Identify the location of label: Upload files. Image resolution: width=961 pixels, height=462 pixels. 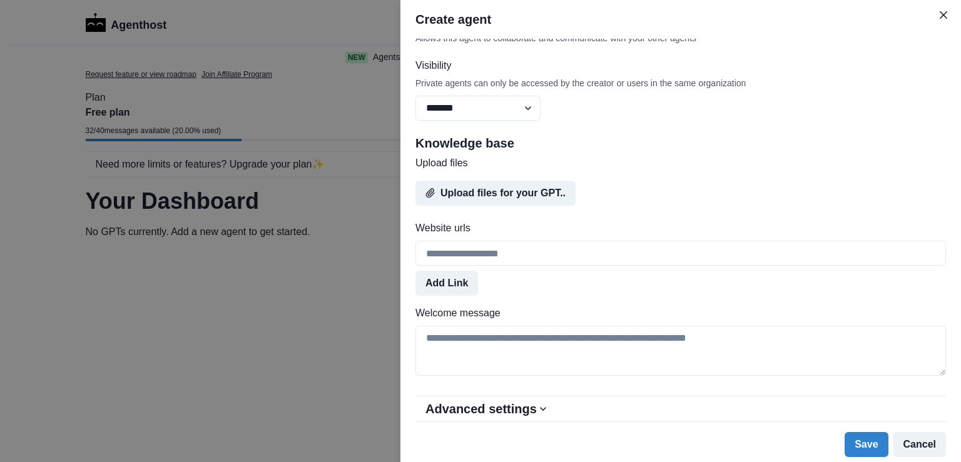
(677, 163).